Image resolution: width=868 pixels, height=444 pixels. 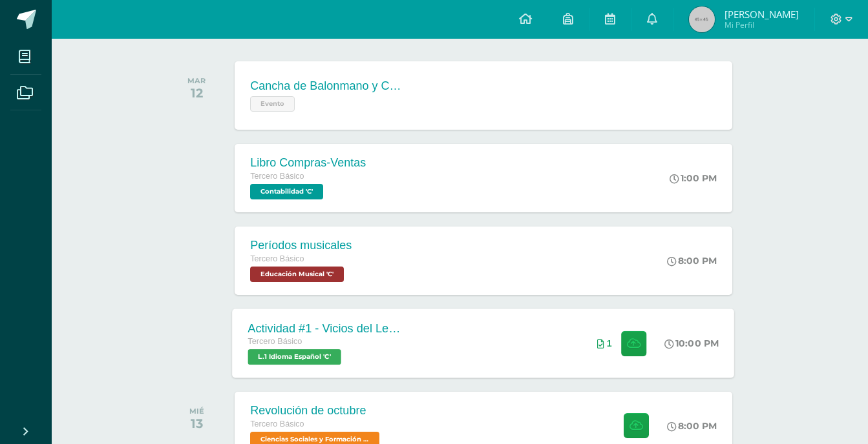 What do you see at coordinates (272, 104) in the screenshot?
I see `span: Evento` at bounding box center [272, 104].